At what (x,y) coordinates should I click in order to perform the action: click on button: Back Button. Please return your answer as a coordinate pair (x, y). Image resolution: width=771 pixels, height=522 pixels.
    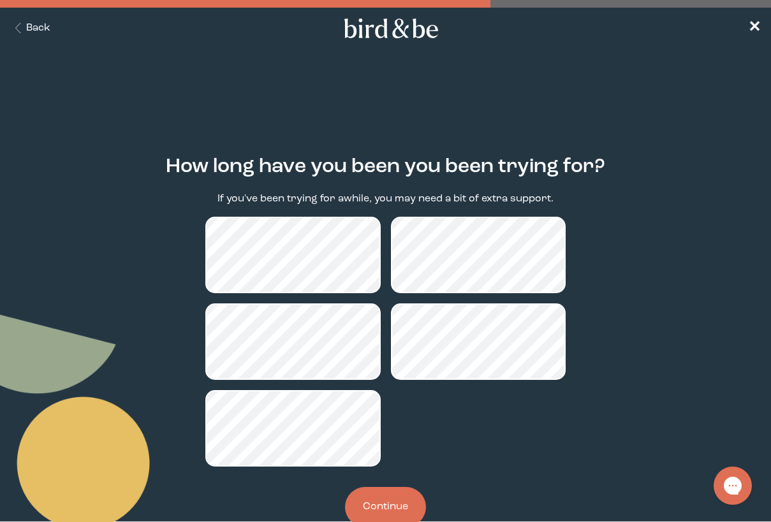
    Looking at the image, I should click on (30, 28).